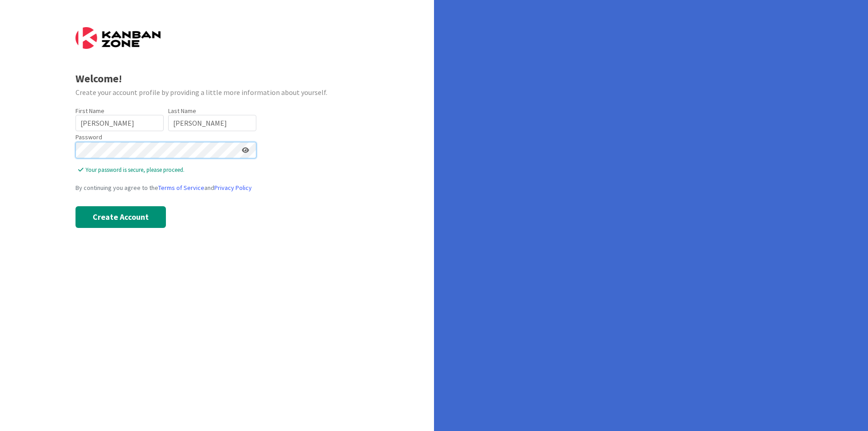 The width and height of the screenshot is (868, 431). Describe the element at coordinates (167, 170) in the screenshot. I see `span: Your password is secure, please proceed.` at that location.